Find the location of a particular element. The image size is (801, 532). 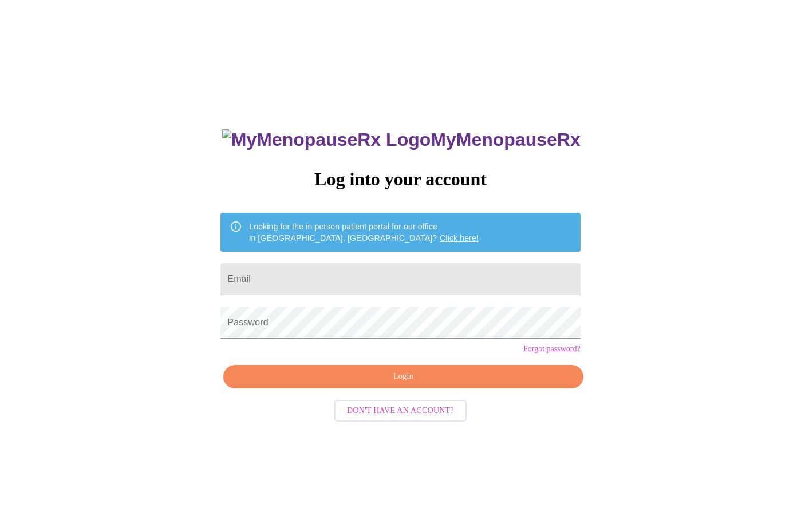

img: MyMenopauseRx Logo is located at coordinates (326, 140).